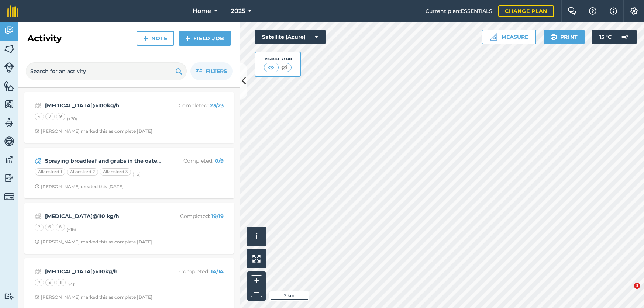 The height and width of the screenshot is (308, 644). What do you see at coordinates (605, 37) in the screenshot?
I see `span: 15 ° C` at bounding box center [605, 37].